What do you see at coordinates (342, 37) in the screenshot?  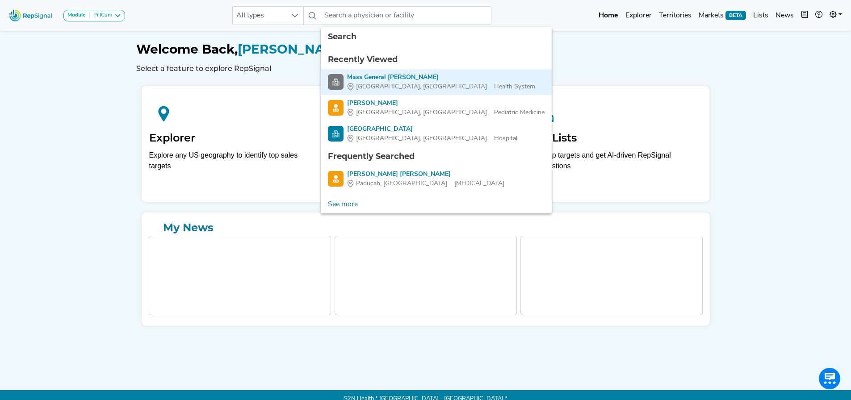 I see `span: Search` at bounding box center [342, 37].